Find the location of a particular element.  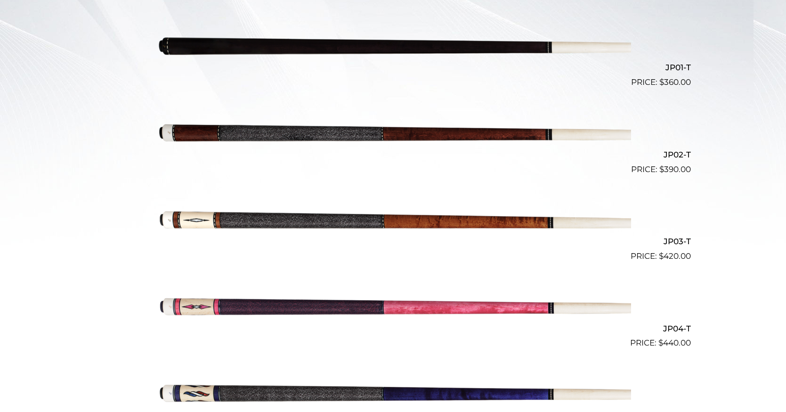

img: JP01-T is located at coordinates (393, 45).